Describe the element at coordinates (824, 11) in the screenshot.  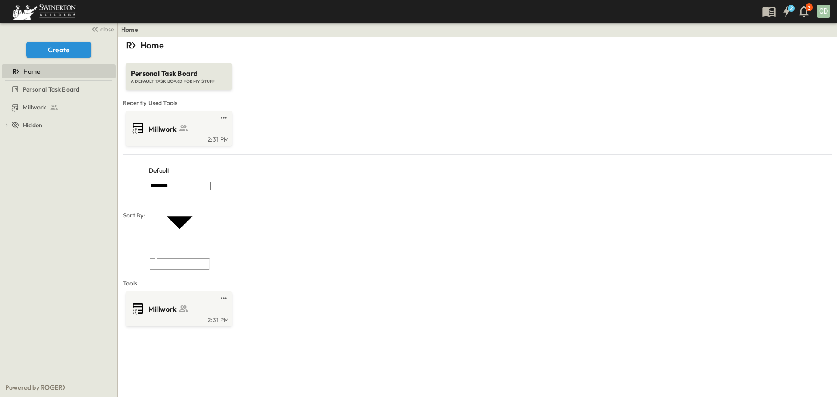
I see `div: CD` at that location.